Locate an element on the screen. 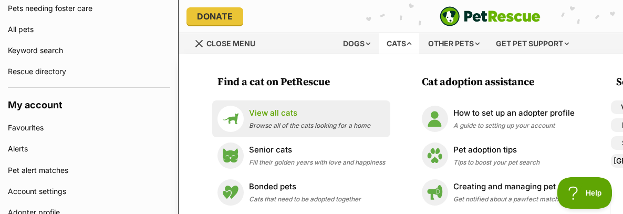  img: View all cats is located at coordinates (231, 119).